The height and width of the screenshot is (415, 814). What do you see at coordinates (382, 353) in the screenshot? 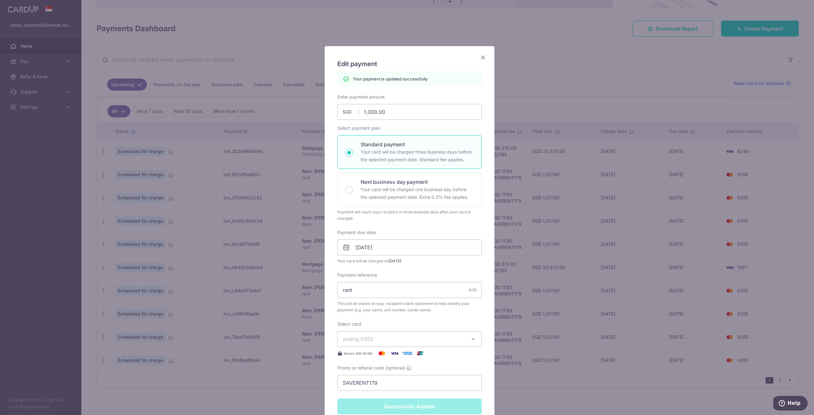
I see `img: Mastercard` at bounding box center [382, 353].